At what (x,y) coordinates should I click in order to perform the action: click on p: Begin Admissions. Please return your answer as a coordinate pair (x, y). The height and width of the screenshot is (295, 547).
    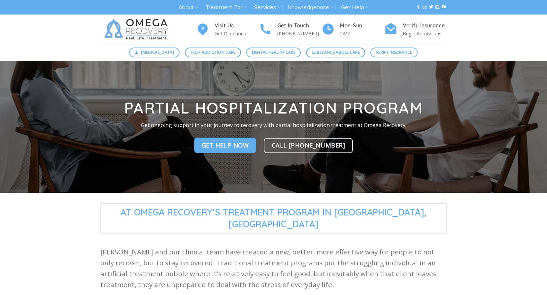
    Looking at the image, I should click on (425, 33).